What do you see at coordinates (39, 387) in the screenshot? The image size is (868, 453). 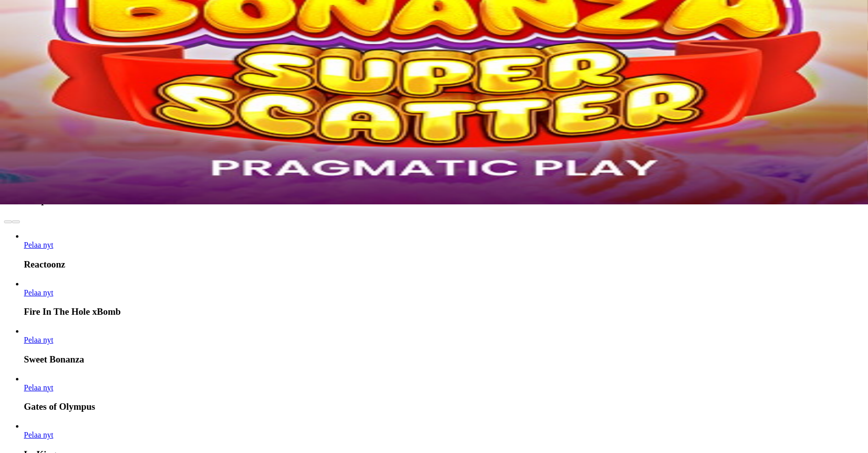 I see `a: Gates of Olympus` at bounding box center [39, 387].